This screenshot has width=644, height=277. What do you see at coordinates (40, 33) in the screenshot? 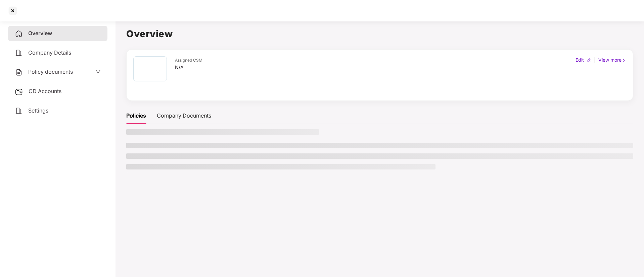
I see `span: Overview` at bounding box center [40, 33].